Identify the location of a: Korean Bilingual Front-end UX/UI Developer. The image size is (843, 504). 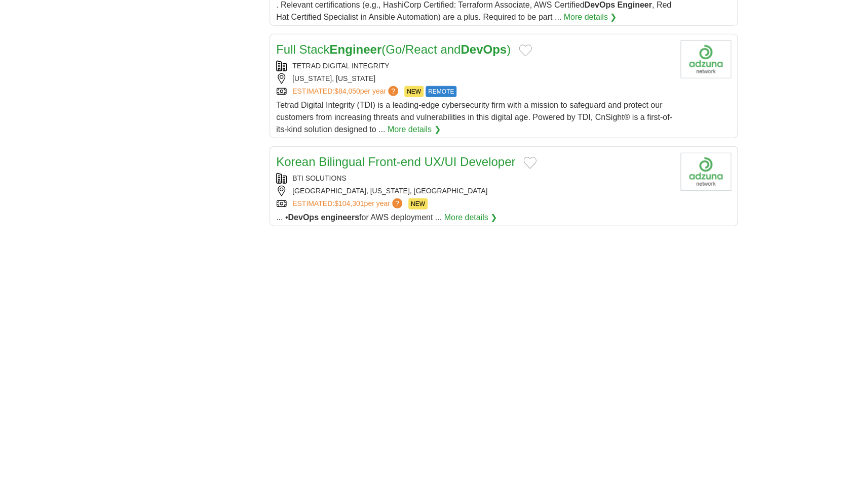
(396, 161).